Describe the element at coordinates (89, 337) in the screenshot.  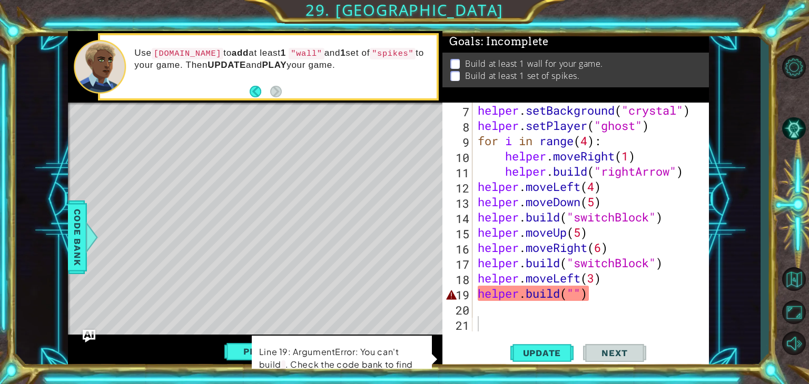
I see `button: Ask AI` at that location.